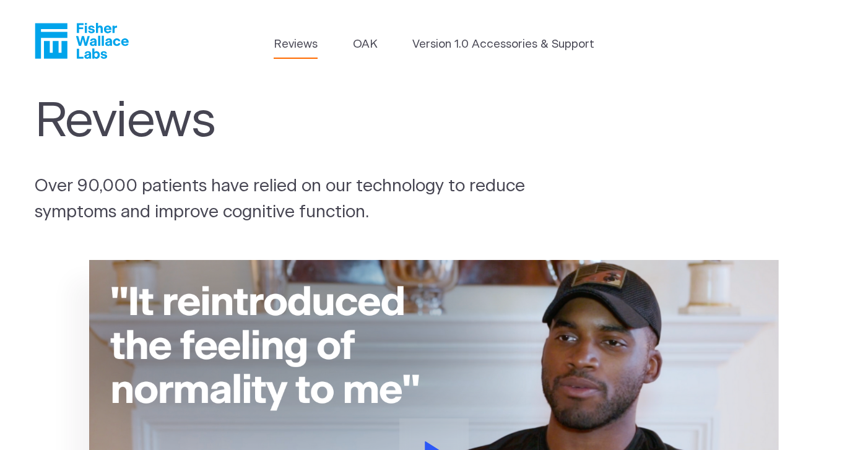  What do you see at coordinates (292, 122) in the screenshot?
I see `h1: Reviews` at bounding box center [292, 122].